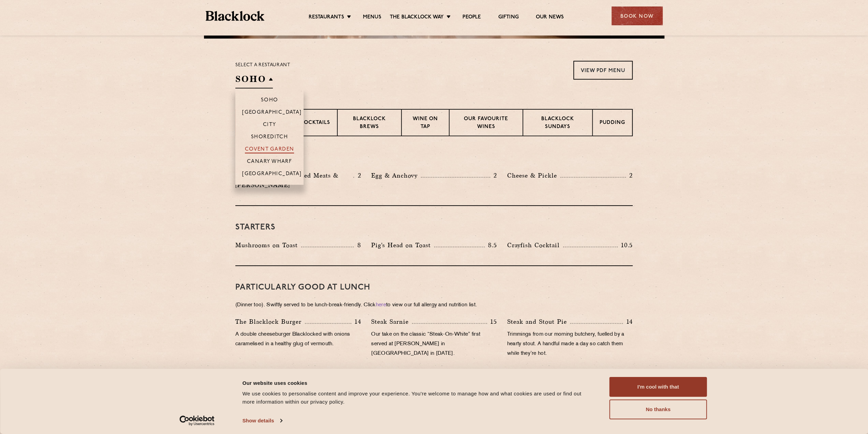 This screenshot has height=434, width=868. What do you see at coordinates (270, 101) in the screenshot?
I see `p: Soho` at bounding box center [270, 101].